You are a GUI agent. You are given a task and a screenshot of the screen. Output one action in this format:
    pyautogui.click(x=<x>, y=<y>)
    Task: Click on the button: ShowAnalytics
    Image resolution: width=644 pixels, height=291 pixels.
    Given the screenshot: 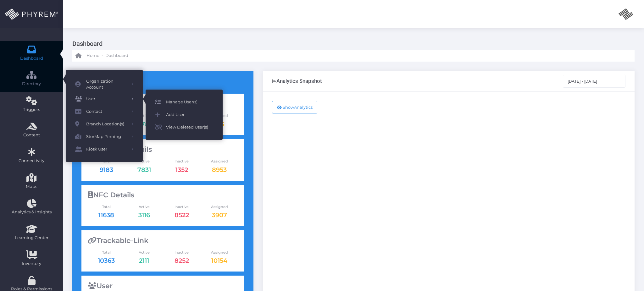 What is the action you would take?
    pyautogui.click(x=294, y=107)
    